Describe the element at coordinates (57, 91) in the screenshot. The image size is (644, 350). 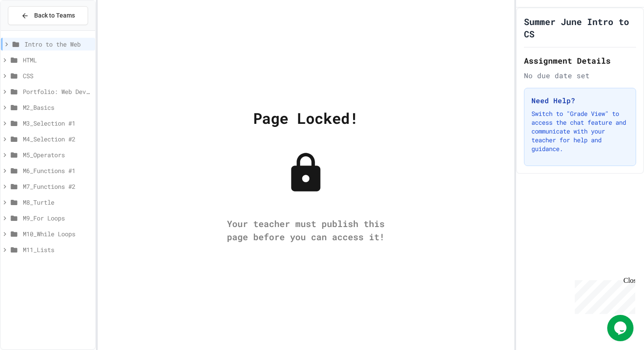
I see `span: Portfolio: Web Dev Final Project` at that location.